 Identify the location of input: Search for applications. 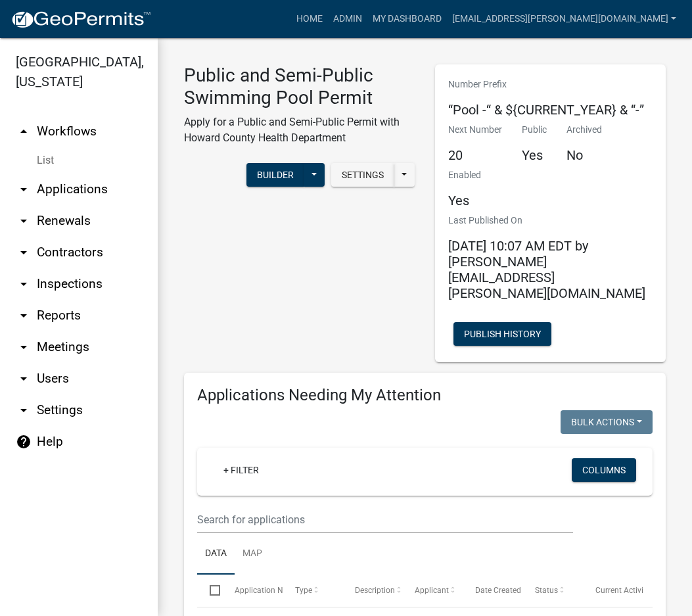
(385, 519).